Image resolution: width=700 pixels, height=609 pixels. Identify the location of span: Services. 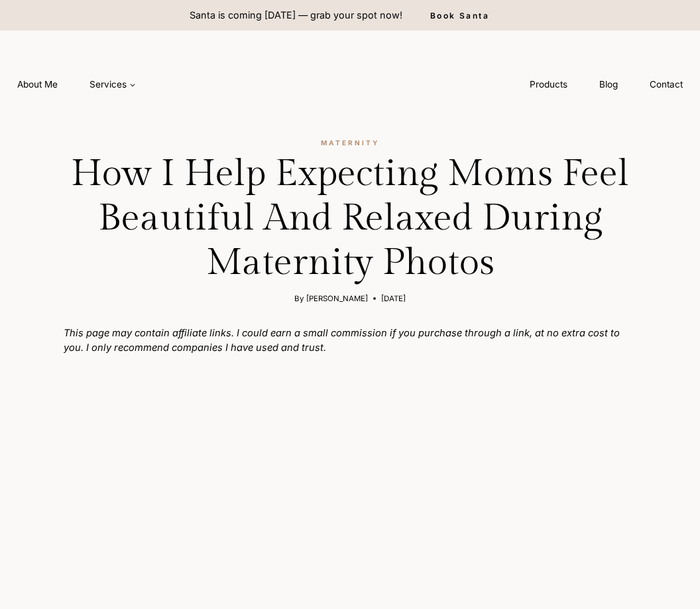
(113, 84).